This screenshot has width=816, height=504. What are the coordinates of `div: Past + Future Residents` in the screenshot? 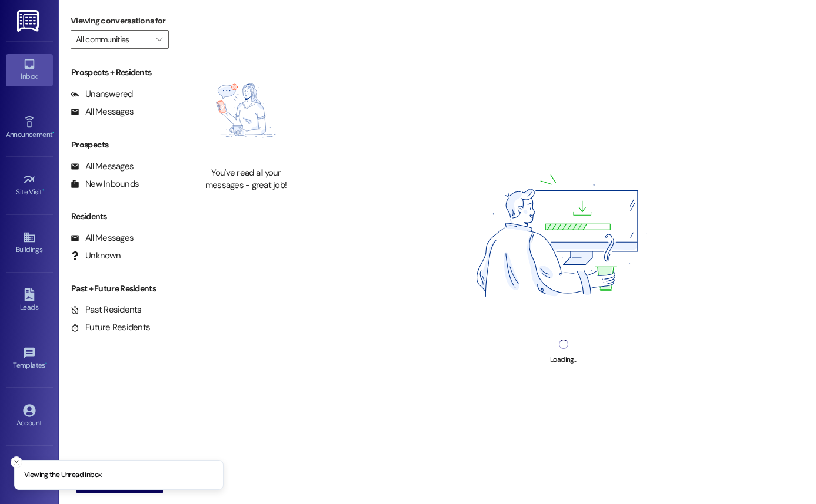 It's located at (119, 289).